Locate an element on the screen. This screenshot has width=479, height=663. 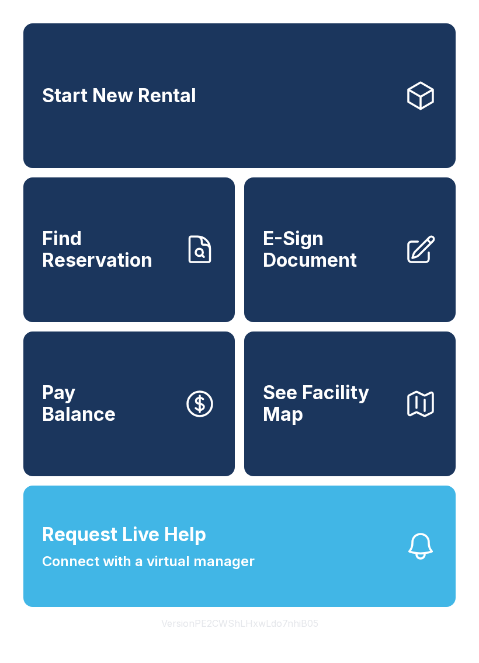
span: Request Live Help is located at coordinates (124, 535).